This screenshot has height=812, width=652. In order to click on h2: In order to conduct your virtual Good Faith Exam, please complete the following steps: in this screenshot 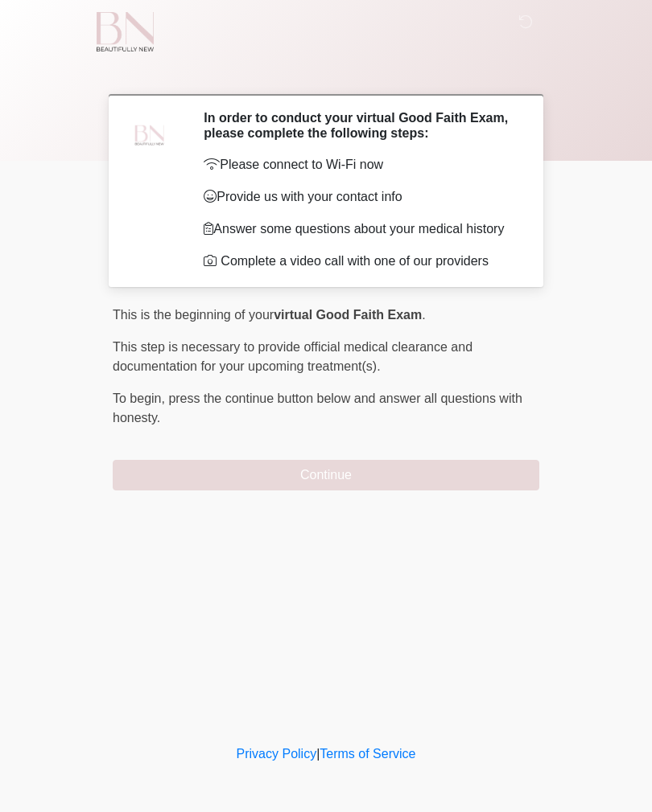, I will do `click(359, 125)`.